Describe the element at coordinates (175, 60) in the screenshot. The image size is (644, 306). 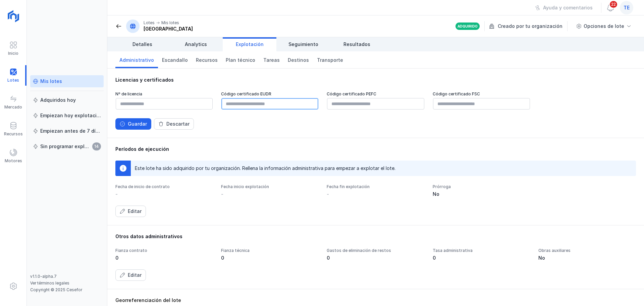
I see `span: Escandallo` at that location.